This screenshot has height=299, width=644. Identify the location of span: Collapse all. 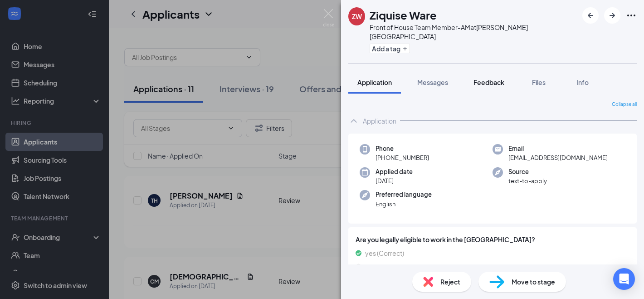
(624, 104).